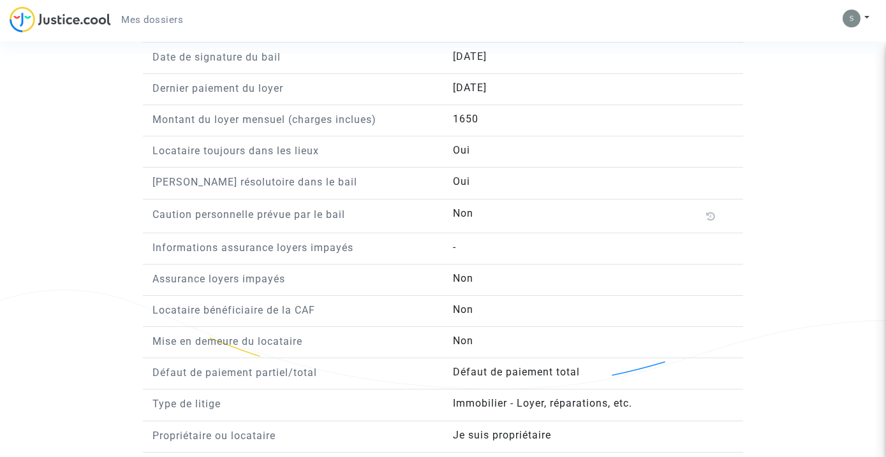 The width and height of the screenshot is (886, 457). What do you see at coordinates (293, 341) in the screenshot?
I see `p: Mise en demeure du locataire` at bounding box center [293, 341].